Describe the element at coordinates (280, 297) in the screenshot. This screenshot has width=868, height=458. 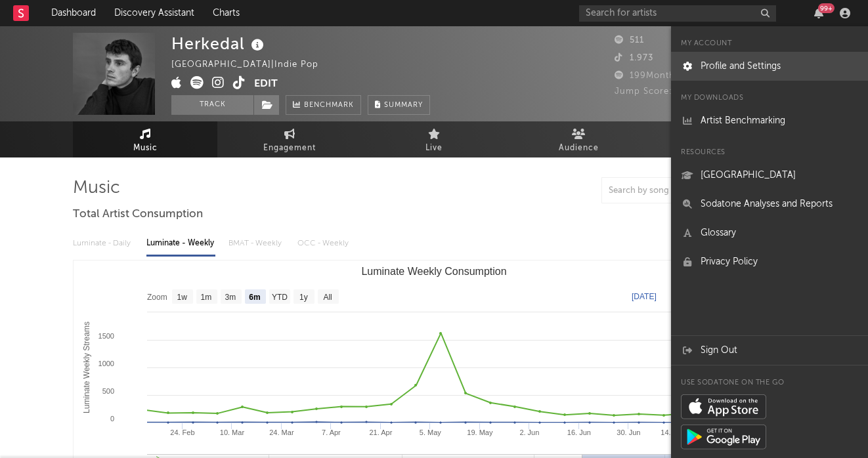
I see `text: YTD` at that location.